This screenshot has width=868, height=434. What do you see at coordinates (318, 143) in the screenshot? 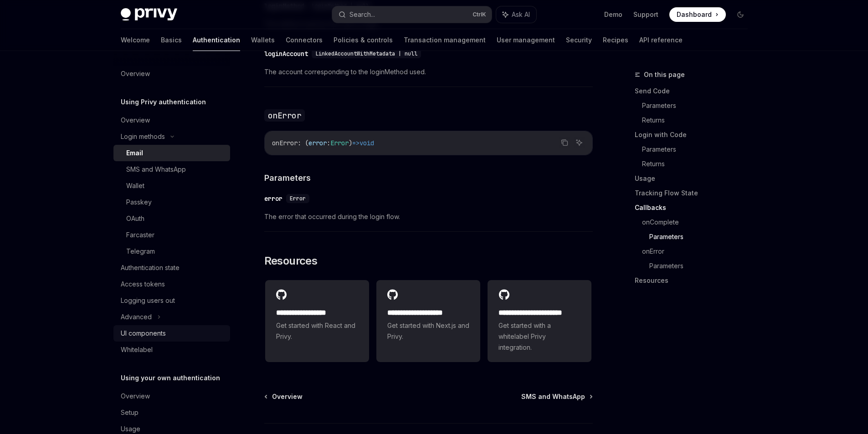
I see `span: error` at bounding box center [318, 143].